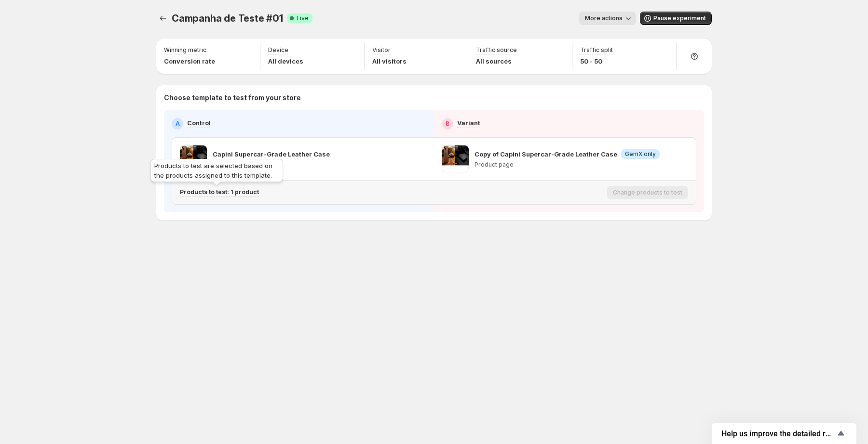 The width and height of the screenshot is (868, 444). What do you see at coordinates (469, 123) in the screenshot?
I see `p: Variant` at bounding box center [469, 123].